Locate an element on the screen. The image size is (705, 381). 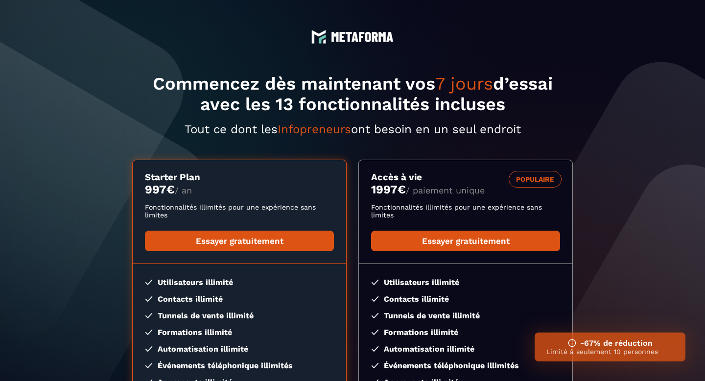
p: Tout ce dont les ont besoin en un seul endroit is located at coordinates (353, 129).